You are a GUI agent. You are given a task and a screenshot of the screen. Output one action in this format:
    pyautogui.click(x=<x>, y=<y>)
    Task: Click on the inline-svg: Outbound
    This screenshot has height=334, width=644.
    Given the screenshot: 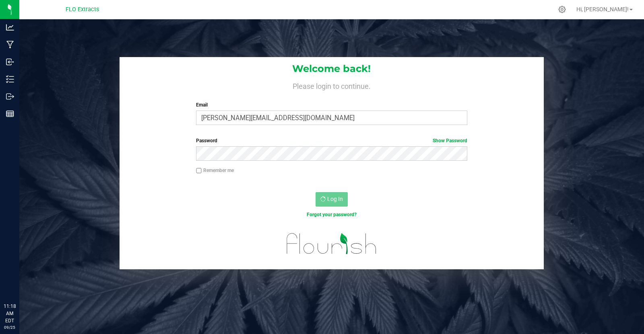 What is the action you would take?
    pyautogui.click(x=10, y=97)
    